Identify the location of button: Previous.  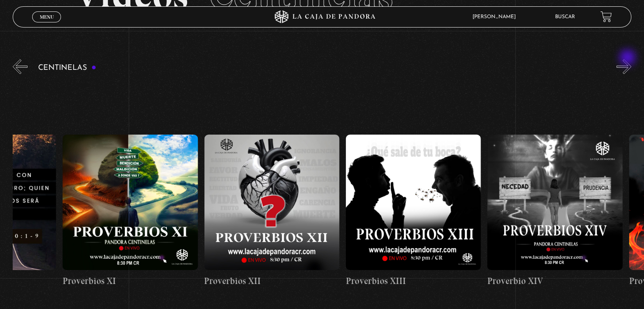
(20, 66).